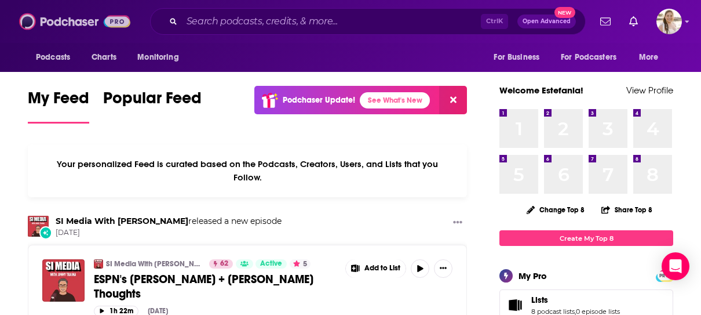 This screenshot has width=701, height=315. What do you see at coordinates (546, 21) in the screenshot?
I see `button: Open AdvancedNew` at bounding box center [546, 21].